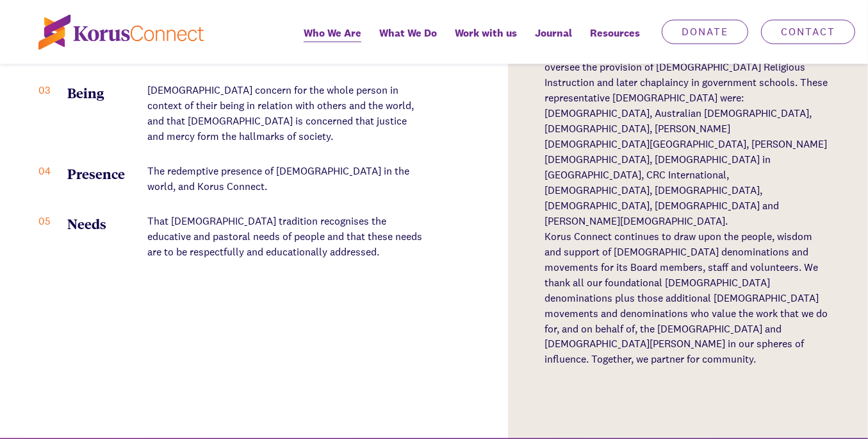 The image size is (868, 439). I want to click on span: Presence, so click(97, 173).